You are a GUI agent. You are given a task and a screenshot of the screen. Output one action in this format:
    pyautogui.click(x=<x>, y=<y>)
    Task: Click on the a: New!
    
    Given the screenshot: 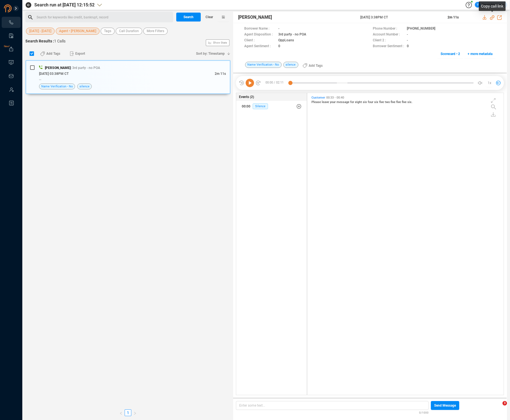 What is the action you would take?
    pyautogui.click(x=11, y=49)
    